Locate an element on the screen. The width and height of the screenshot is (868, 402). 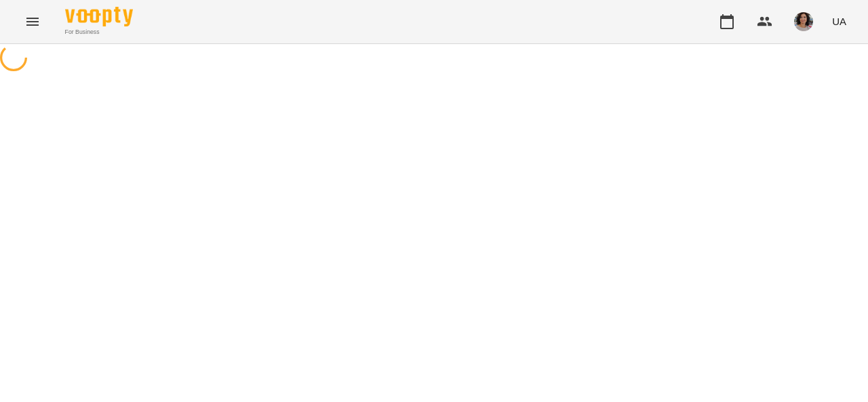
button: Menu is located at coordinates (33, 22).